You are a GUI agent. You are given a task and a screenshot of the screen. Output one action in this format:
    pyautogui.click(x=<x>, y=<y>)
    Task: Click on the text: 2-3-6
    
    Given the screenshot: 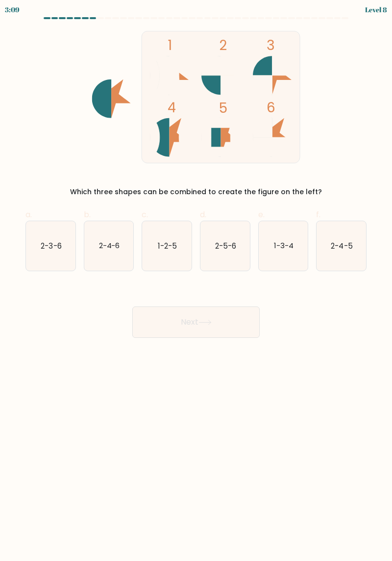 What is the action you would take?
    pyautogui.click(x=51, y=245)
    